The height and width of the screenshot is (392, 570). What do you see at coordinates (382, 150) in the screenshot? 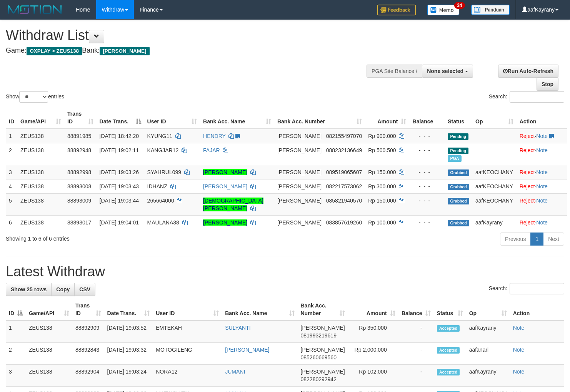
I see `span: Rp 500.500` at bounding box center [382, 150].